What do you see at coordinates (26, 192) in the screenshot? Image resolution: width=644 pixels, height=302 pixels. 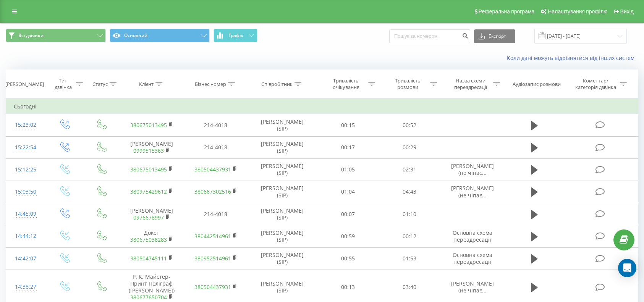 I see `div: 15:03:50` at bounding box center [26, 192].